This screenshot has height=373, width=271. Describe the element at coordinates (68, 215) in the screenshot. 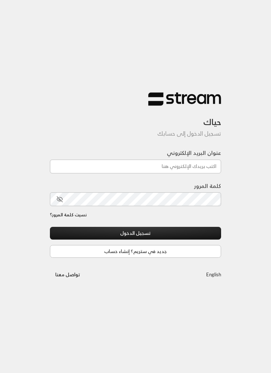

I see `a: نسيت كلمة المرور؟` at that location.